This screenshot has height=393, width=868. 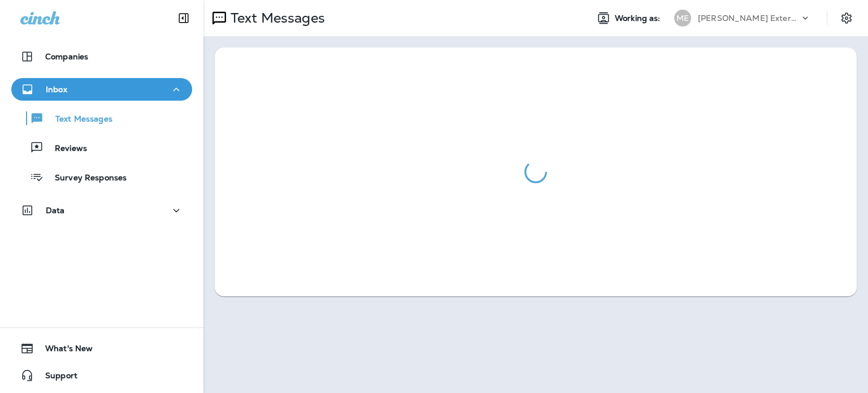 What do you see at coordinates (847, 18) in the screenshot?
I see `button: Settings` at bounding box center [847, 18].